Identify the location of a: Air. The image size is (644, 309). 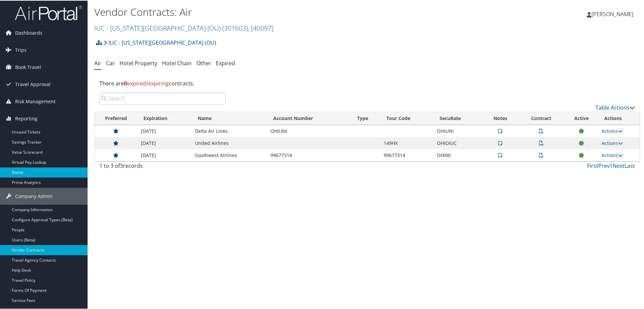
(98, 62).